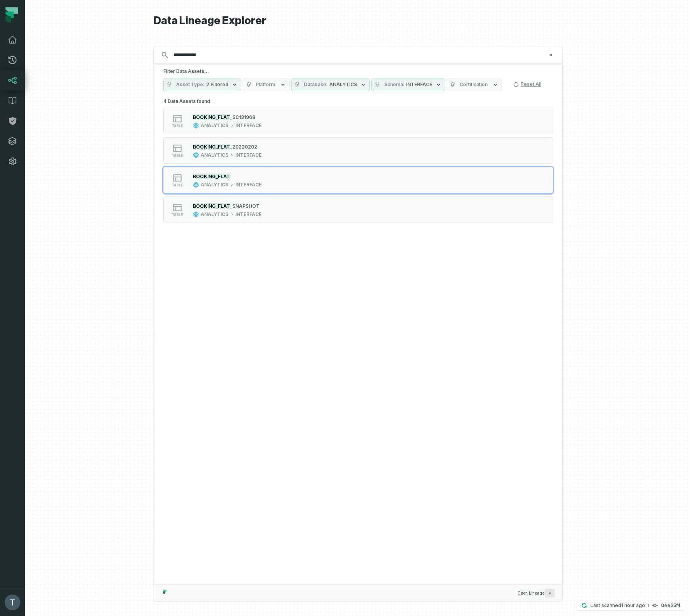 This screenshot has width=691, height=616. What do you see at coordinates (358, 21) in the screenshot?
I see `h1: Data Lineage Explorer` at bounding box center [358, 21].